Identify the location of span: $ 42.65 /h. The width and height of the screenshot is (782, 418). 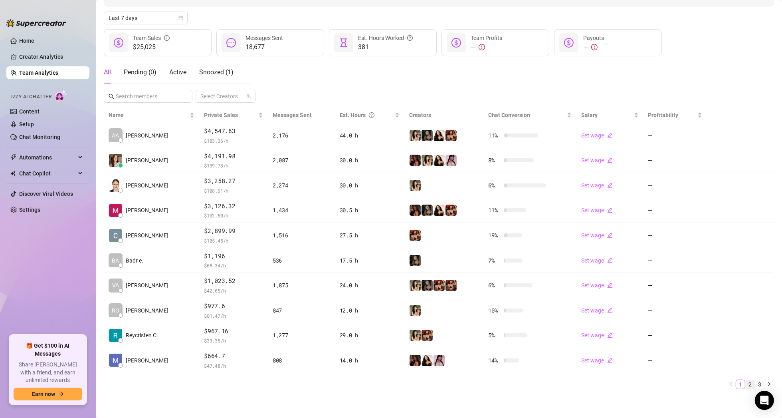
(234, 290).